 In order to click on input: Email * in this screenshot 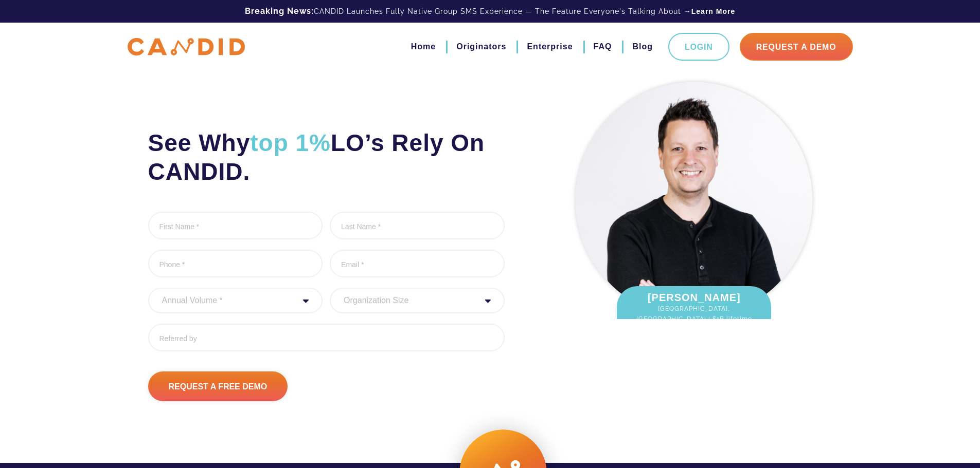, I will do `click(417, 263)`.